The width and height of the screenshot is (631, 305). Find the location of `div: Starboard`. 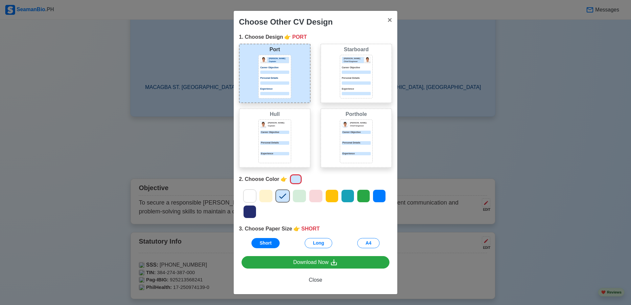

div: Starboard is located at coordinates (356, 50).